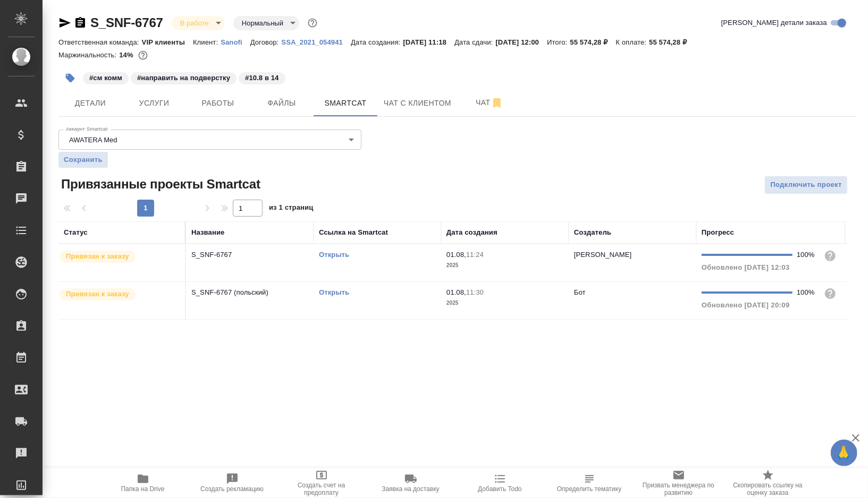 The image size is (868, 498). What do you see at coordinates (143, 489) in the screenshot?
I see `span: Папка на Drive` at bounding box center [143, 489].